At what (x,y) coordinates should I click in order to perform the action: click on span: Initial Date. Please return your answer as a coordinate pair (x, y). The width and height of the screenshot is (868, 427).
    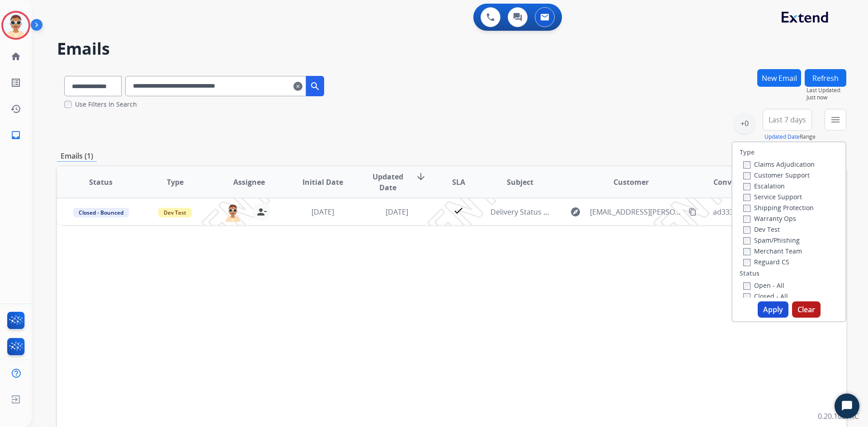
    Looking at the image, I should click on (323, 182).